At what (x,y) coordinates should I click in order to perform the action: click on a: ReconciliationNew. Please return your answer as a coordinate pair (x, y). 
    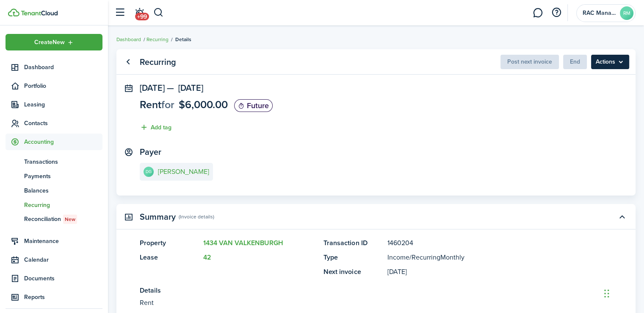
    Looking at the image, I should click on (54, 219).